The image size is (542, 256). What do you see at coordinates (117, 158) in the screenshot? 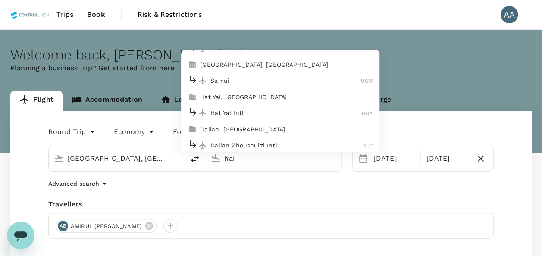
I see `input: Depart from` at bounding box center [117, 158].